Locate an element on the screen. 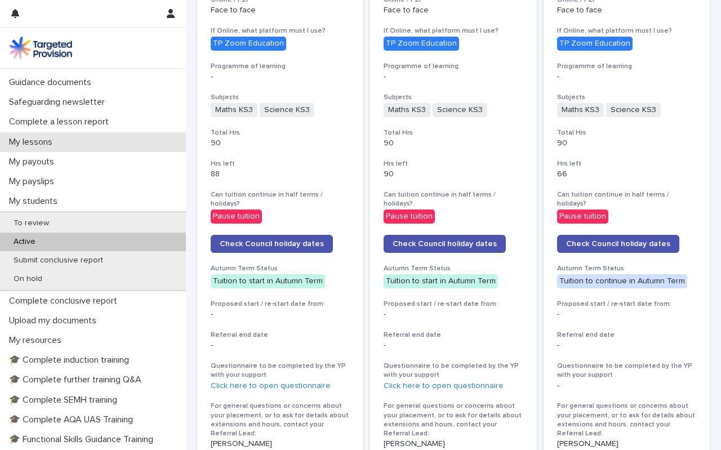  p: 🎓 Complete further training Q&A is located at coordinates (77, 380).